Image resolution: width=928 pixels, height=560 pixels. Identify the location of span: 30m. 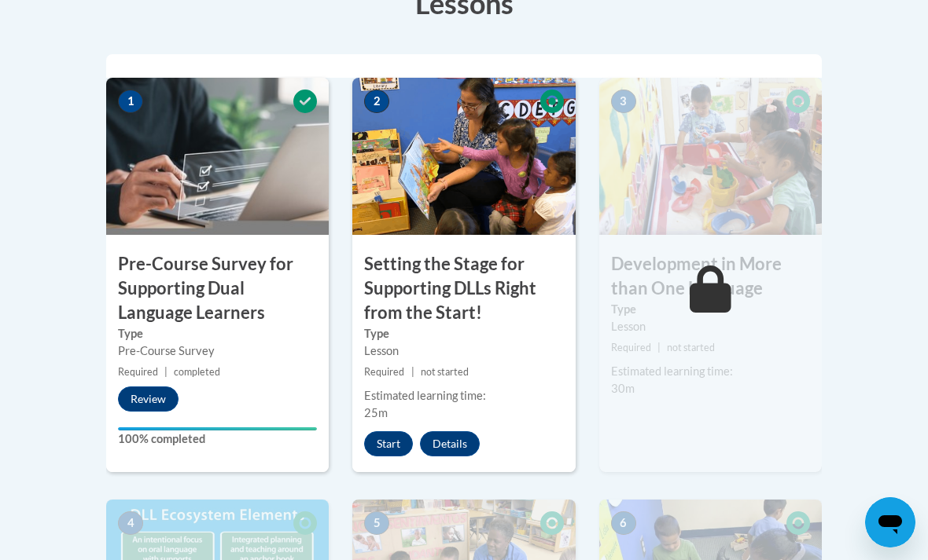
(622, 388).